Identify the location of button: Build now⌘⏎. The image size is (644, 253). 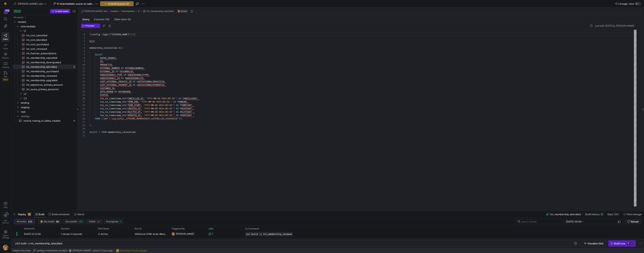
(622, 244).